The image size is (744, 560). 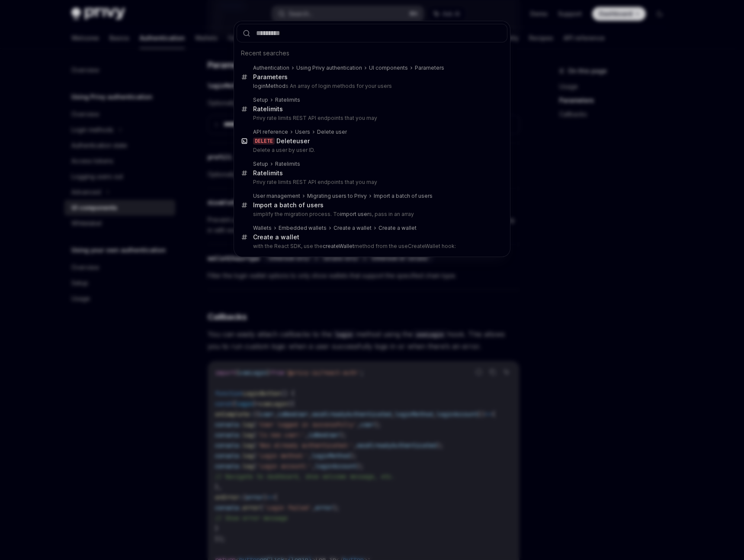 What do you see at coordinates (371, 214) in the screenshot?
I see `p: simplify the migration process. To s, pass in an array` at bounding box center [371, 214].